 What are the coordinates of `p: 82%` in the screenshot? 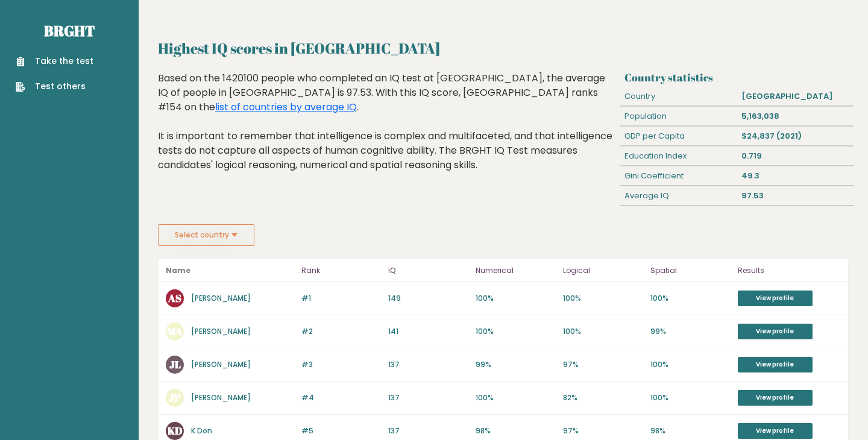 It's located at (603, 398).